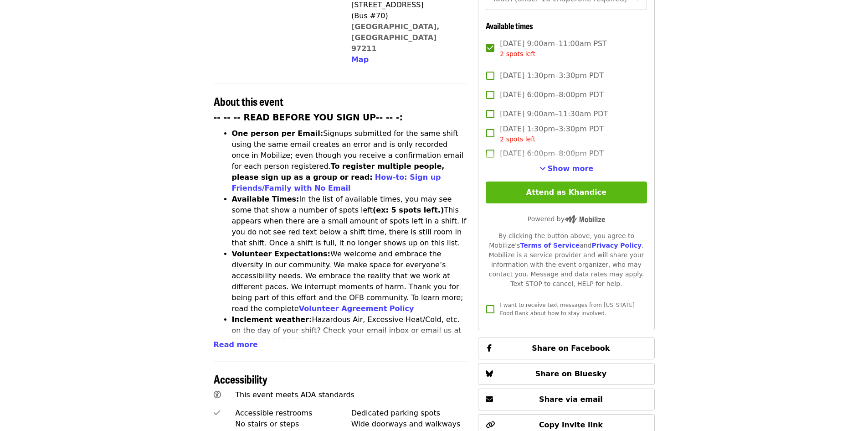 The height and width of the screenshot is (431, 868). What do you see at coordinates (566, 192) in the screenshot?
I see `button: Attend as Khandice` at bounding box center [566, 192].